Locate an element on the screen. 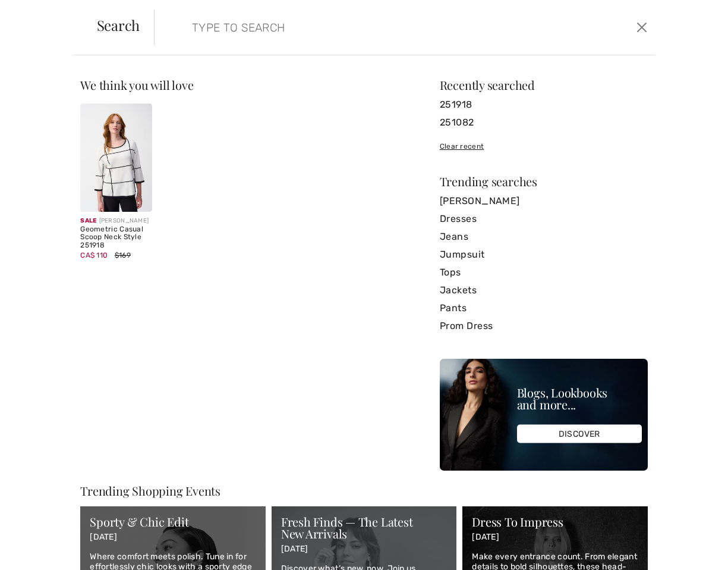 This screenshot has height=570, width=728. a: Jackets is located at coordinates (544, 290).